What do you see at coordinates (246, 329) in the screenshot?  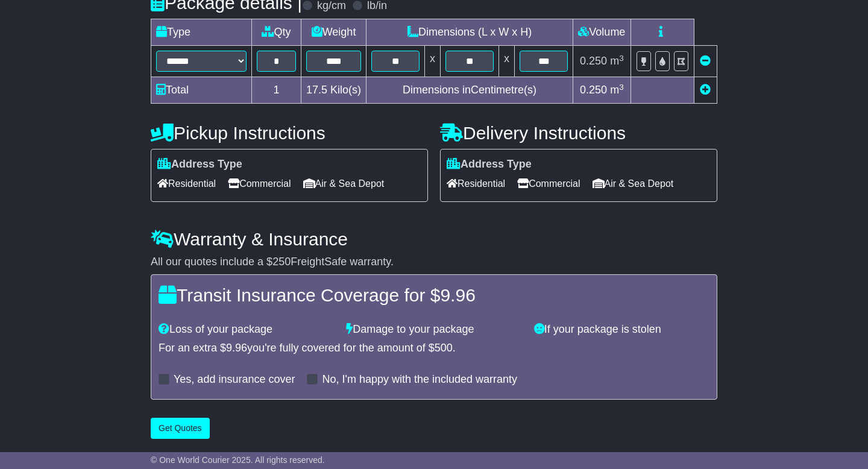 I see `div: Loss of your package` at bounding box center [246, 329].